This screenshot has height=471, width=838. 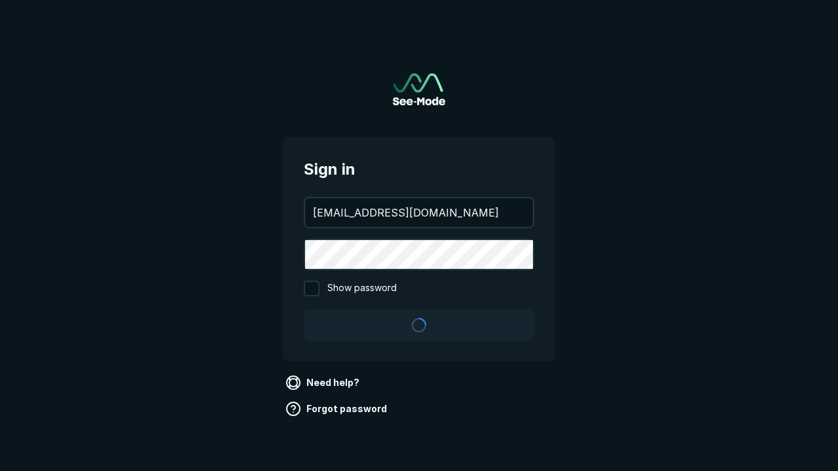 I want to click on span: Show password, so click(x=362, y=289).